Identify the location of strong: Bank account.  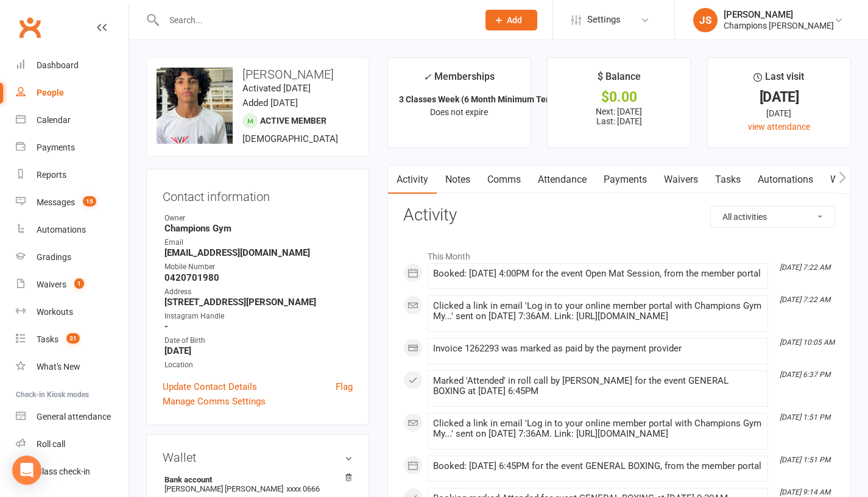
(255, 480).